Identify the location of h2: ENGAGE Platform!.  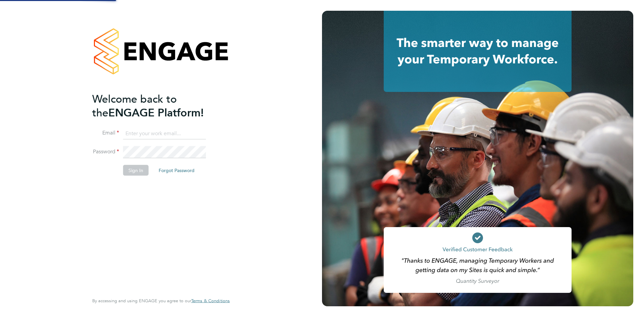
(158, 106).